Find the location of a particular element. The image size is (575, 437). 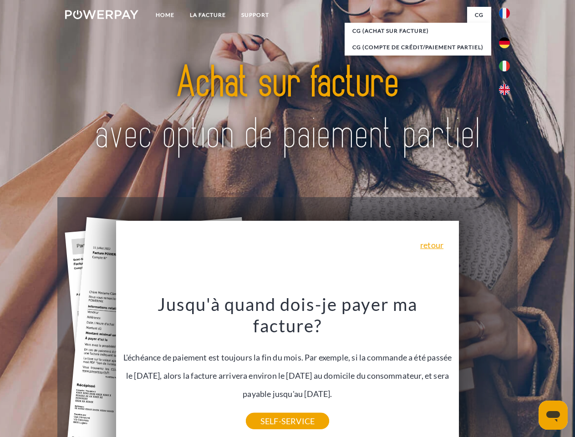

a: CG is located at coordinates (479, 15).